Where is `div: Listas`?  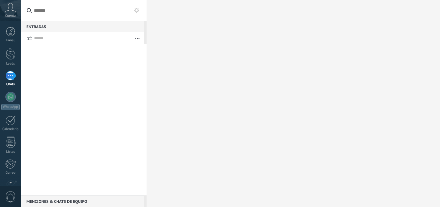 div: Listas is located at coordinates (11, 151).